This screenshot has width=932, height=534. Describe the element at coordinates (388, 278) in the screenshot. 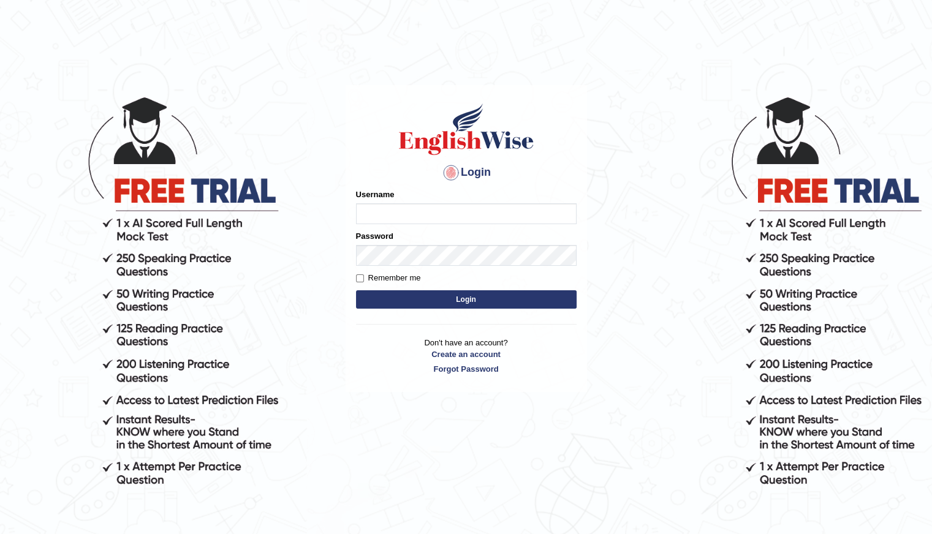

I see `label: Remember me` at that location.